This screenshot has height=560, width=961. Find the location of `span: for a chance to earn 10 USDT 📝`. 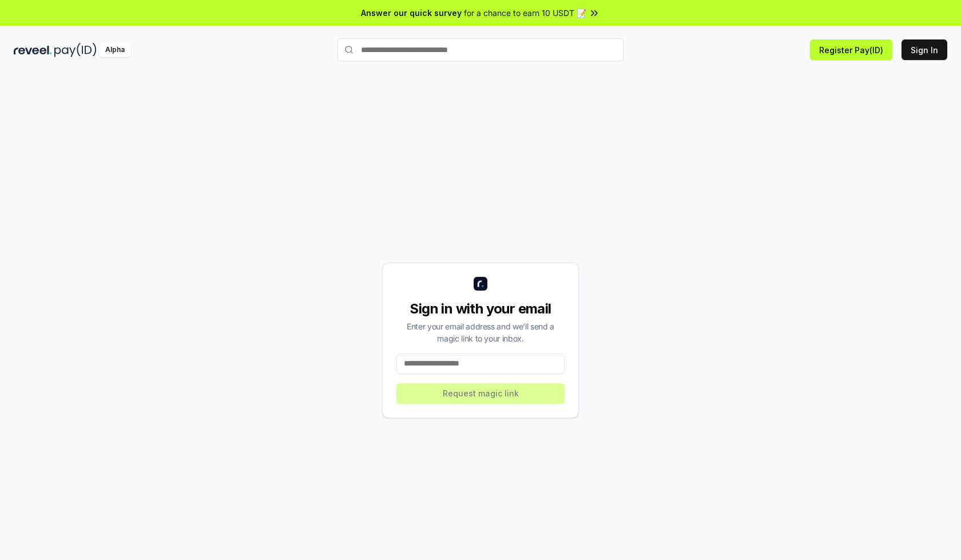

span: for a chance to earn 10 USDT 📝 is located at coordinates (525, 12).